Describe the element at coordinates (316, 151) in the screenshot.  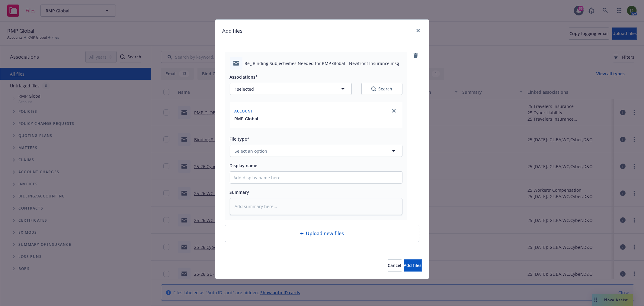
I see `button: Select an option` at that location.